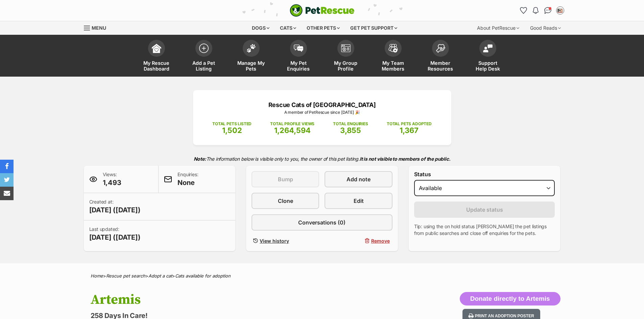 The height and width of the screenshot is (319, 644). What do you see at coordinates (547, 11) in the screenshot?
I see `img: chat-41dd97257d64d25036548639549fe6c8038ab92f7586957e7f3b1b290dea8141.svg` at bounding box center [547, 11].